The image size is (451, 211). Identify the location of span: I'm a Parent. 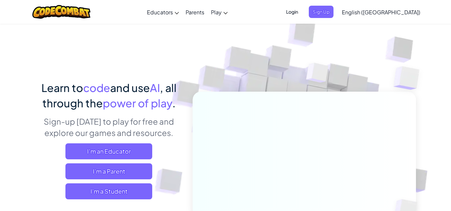
(109, 171).